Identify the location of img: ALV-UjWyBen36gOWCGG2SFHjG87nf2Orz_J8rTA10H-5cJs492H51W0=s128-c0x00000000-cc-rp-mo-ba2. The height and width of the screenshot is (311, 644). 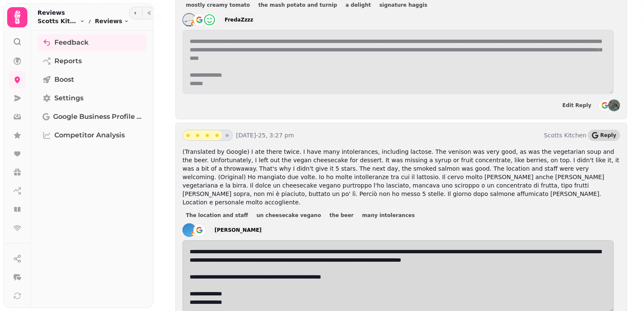
(189, 20).